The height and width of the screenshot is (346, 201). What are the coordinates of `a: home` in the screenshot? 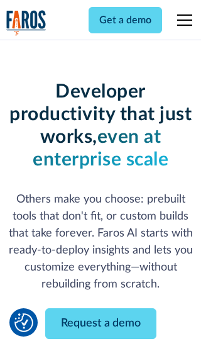 It's located at (26, 23).